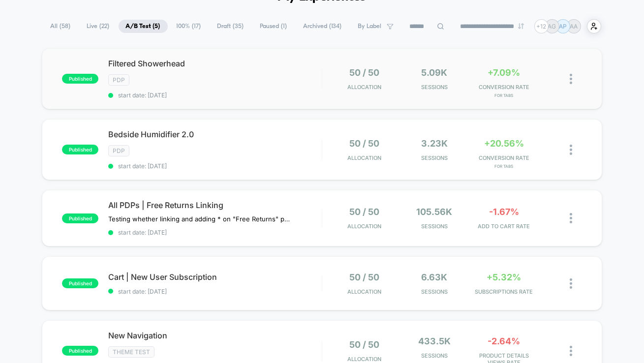  What do you see at coordinates (215, 277) in the screenshot?
I see `span: Cart | New User Subscription` at bounding box center [215, 277].